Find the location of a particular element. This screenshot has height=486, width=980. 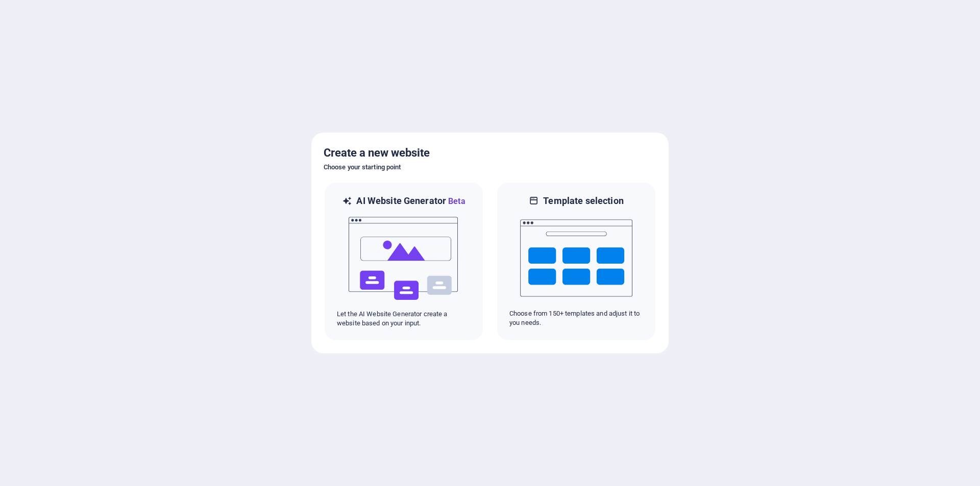

h6: Choose your starting point is located at coordinates (490, 167).